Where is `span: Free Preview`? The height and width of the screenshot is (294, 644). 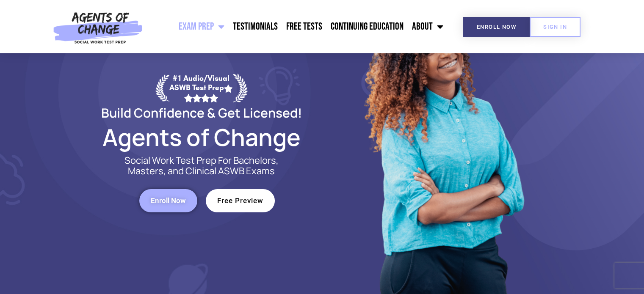 span: Free Preview is located at coordinates (240, 200).